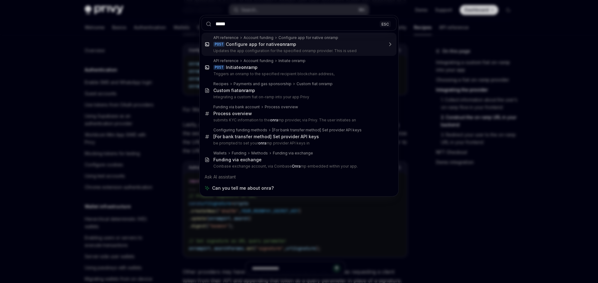 The image size is (598, 283). I want to click on div: Ask AI assistant, so click(299, 177).